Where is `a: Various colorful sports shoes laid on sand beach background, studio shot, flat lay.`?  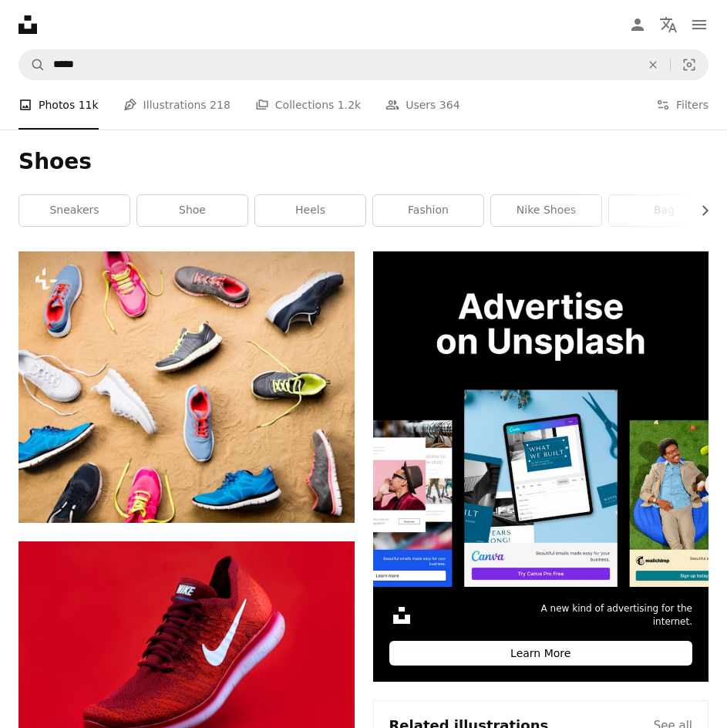 a: Various colorful sports shoes laid on sand beach background, studio shot, flat lay. is located at coordinates (186, 387).